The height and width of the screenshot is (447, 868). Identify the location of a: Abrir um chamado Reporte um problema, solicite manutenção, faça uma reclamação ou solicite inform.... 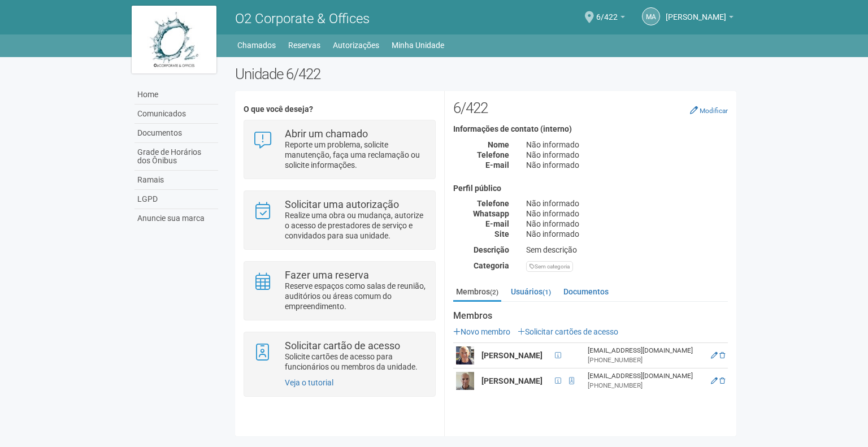
(339, 149).